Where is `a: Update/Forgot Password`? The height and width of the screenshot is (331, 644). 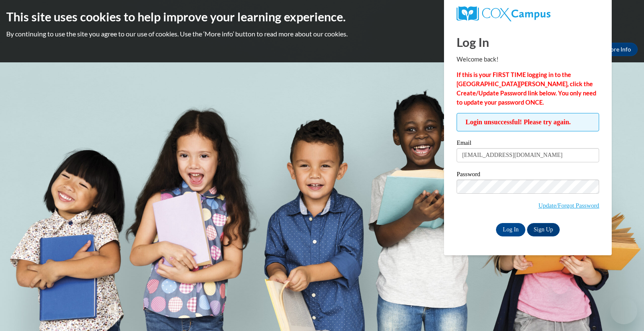 a: Update/Forgot Password is located at coordinates (568, 206).